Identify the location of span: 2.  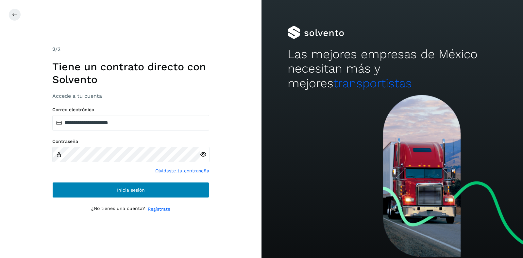
(54, 49).